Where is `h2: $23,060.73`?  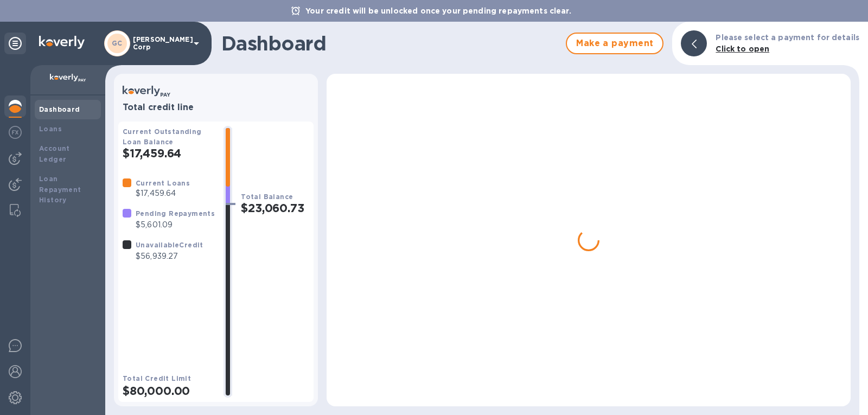
h2: $23,060.73 is located at coordinates (275, 208).